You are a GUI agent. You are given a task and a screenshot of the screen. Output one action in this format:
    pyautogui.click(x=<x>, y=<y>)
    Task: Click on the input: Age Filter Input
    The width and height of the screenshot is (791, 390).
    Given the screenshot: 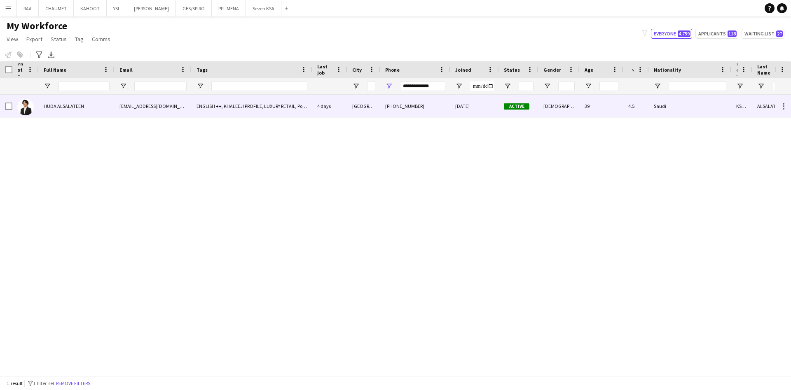 What is the action you would take?
    pyautogui.click(x=609, y=86)
    